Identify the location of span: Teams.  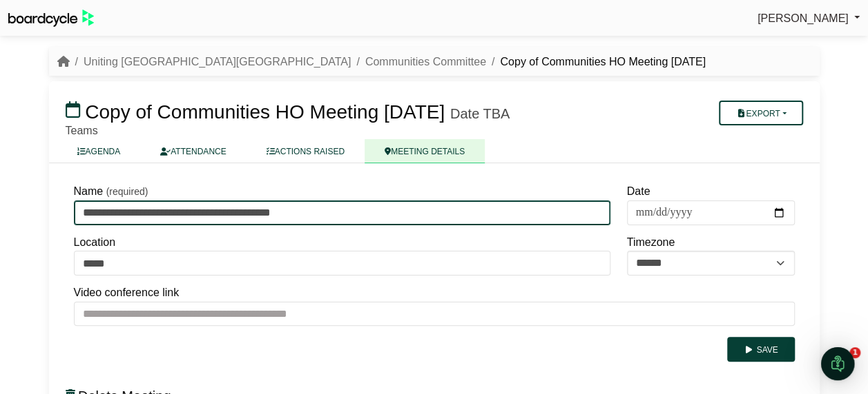
(82, 130).